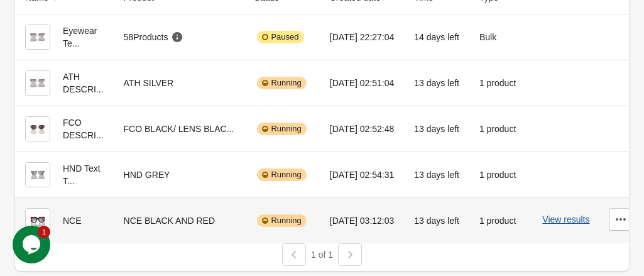 This screenshot has height=276, width=644. Describe the element at coordinates (64, 175) in the screenshot. I see `div: HND Text T...` at that location.